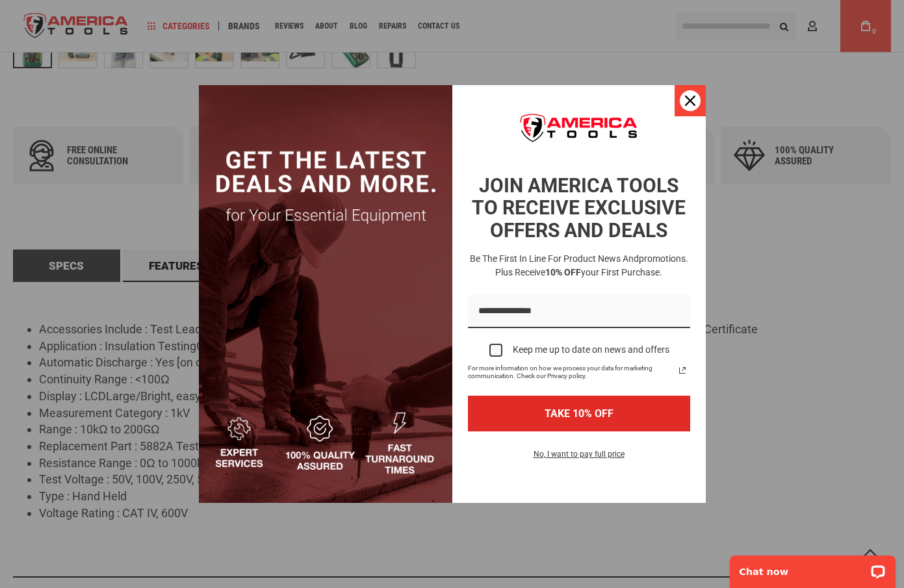 The width and height of the screenshot is (904, 588). I want to click on p: Chat now, so click(83, 24).